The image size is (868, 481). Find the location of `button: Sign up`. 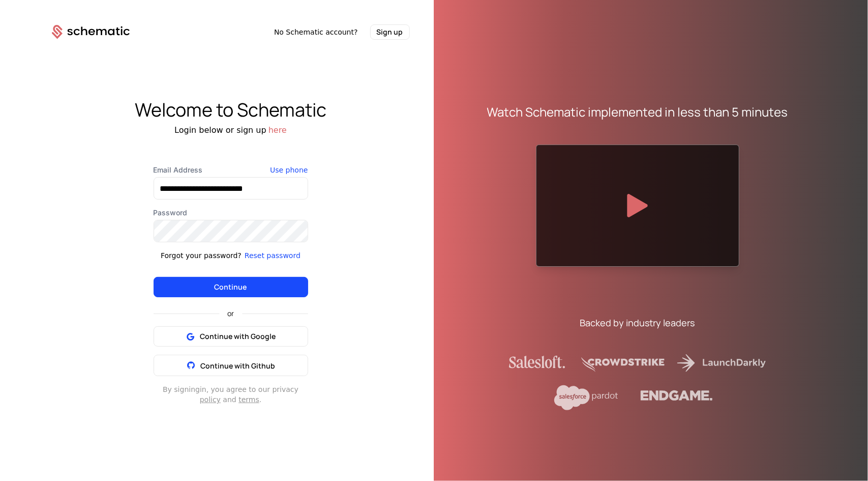

button: Sign up is located at coordinates (390, 32).